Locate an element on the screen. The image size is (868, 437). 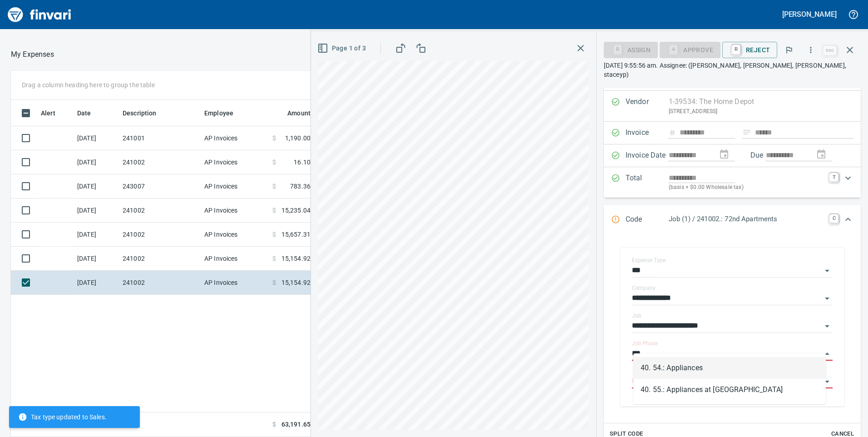
p: Drag a column heading here to group the table is located at coordinates (88, 85).